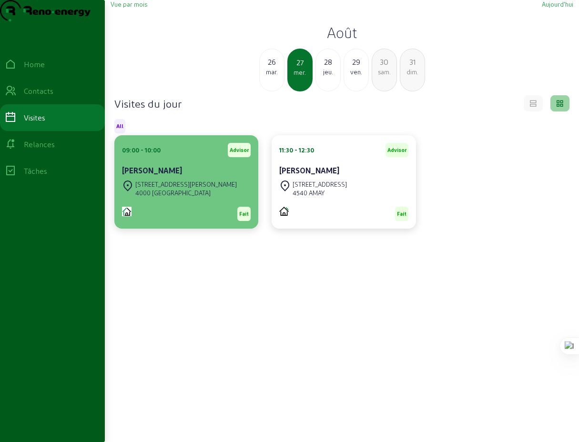  What do you see at coordinates (284, 211) in the screenshot?
I see `img: PVELEC` at bounding box center [284, 211].